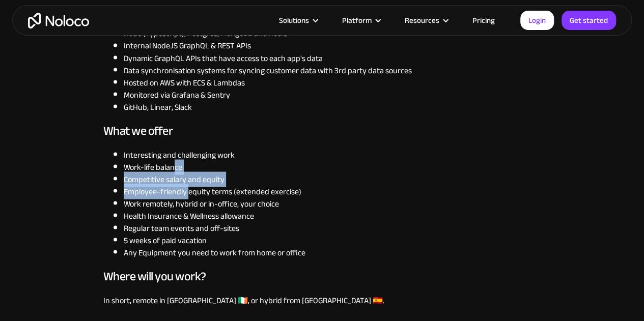  Describe the element at coordinates (333, 83) in the screenshot. I see `li: Hosted on AWS with ECS & Lambdas` at that location.